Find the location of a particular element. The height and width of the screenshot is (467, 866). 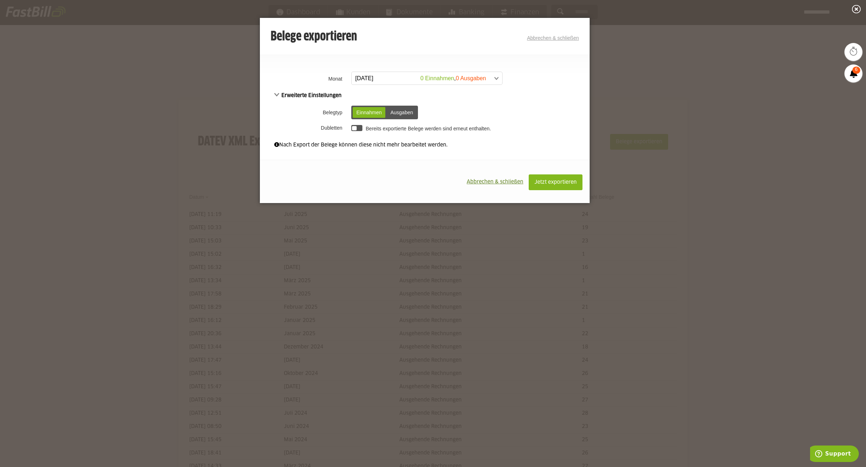

div: Nach Export der Belege können diese nicht mehr bearbeitet werden. is located at coordinates (425, 145).